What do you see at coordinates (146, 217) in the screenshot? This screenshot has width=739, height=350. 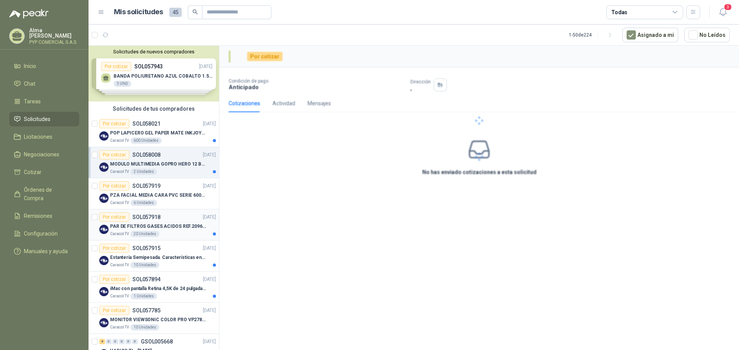 I see `p: SOL057918` at bounding box center [146, 217].